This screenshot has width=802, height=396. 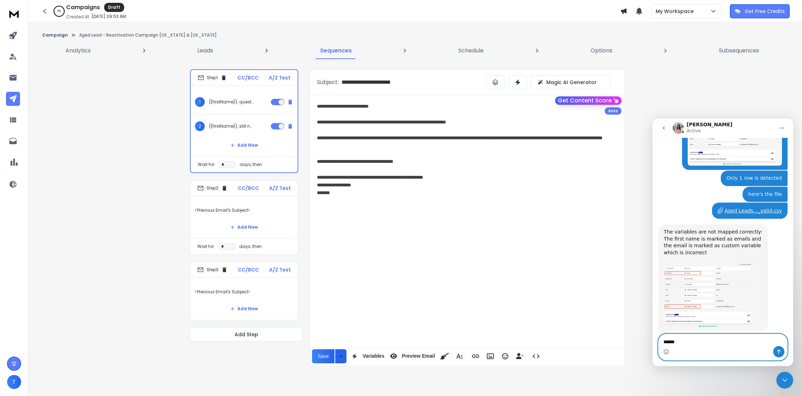 What do you see at coordinates (126, 233) in the screenshot?
I see `button: Send a message…` at bounding box center [126, 233].